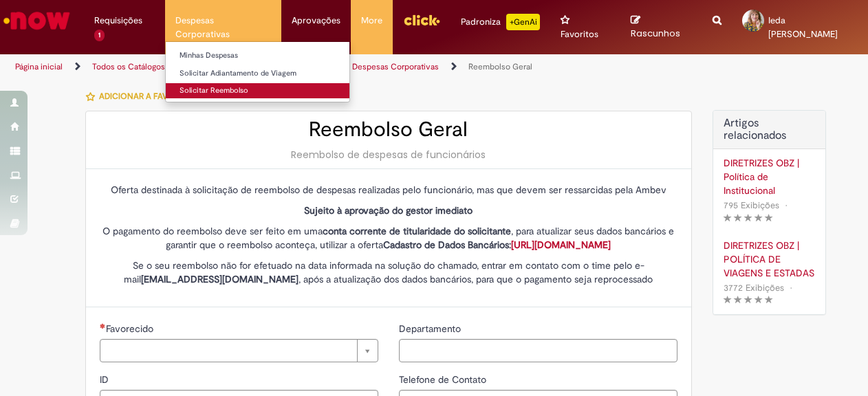 Image resolution: width=868 pixels, height=396 pixels. What do you see at coordinates (389, 189) in the screenshot?
I see `p: Oferta destinada à solicitação de reembolso de despesas realizadas pelo funcionário, mas que deve...` at bounding box center [389, 189].